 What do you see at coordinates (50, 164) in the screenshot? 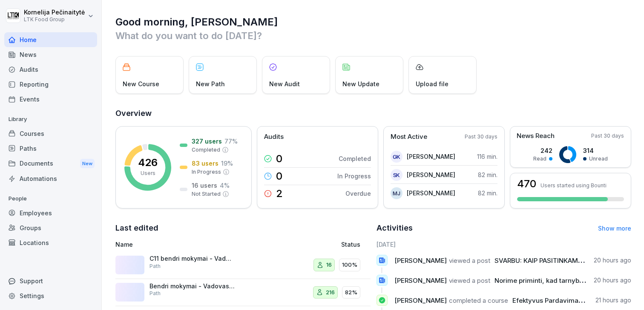
I see `a: DocumentsNew` at bounding box center [50, 164].